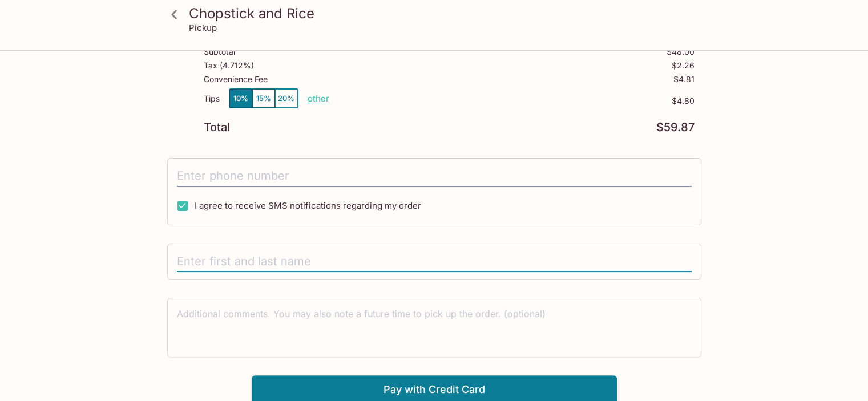  Describe the element at coordinates (229, 66) in the screenshot. I see `p: Tax ( 4.712% )` at that location.